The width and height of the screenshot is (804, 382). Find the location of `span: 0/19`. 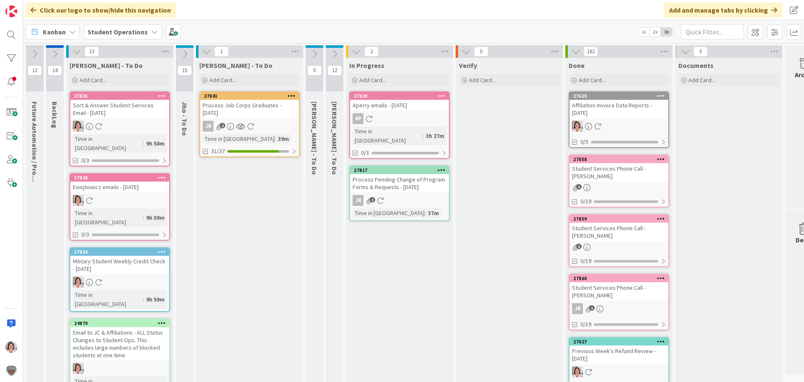

span: 0/19 is located at coordinates (586, 201).